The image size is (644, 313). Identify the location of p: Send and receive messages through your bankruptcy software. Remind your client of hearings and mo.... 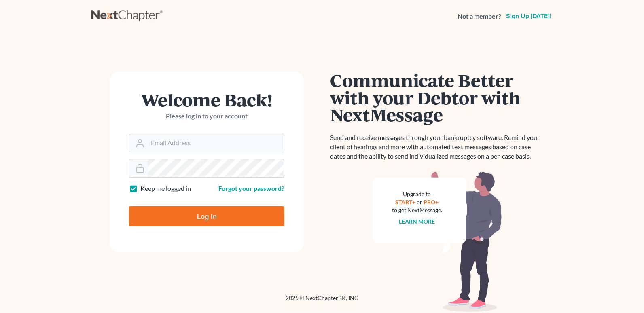
(437, 147).